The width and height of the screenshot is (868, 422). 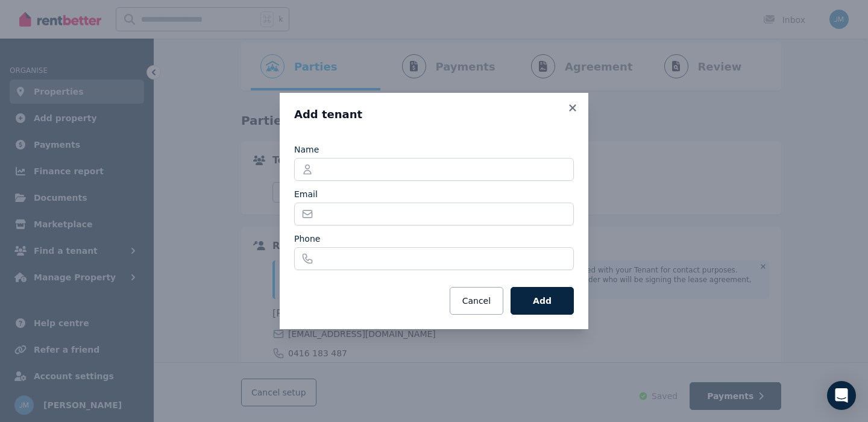 What do you see at coordinates (841, 396) in the screenshot?
I see `div: Open Intercom Messenger` at bounding box center [841, 396].